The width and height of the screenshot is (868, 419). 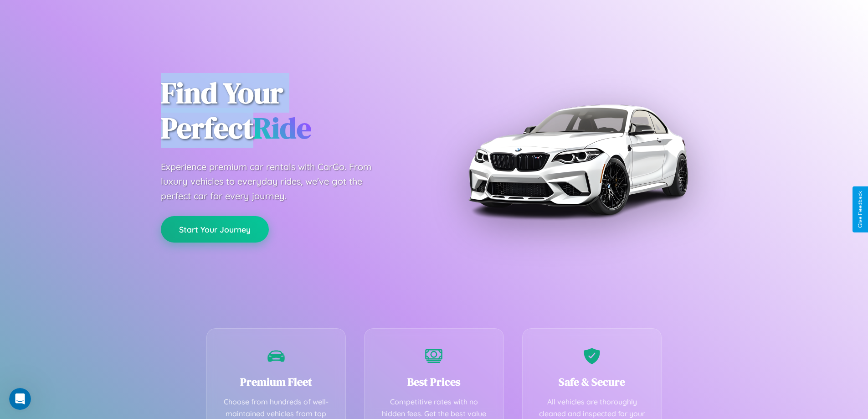 I want to click on h3: Safe & Secure, so click(x=592, y=382).